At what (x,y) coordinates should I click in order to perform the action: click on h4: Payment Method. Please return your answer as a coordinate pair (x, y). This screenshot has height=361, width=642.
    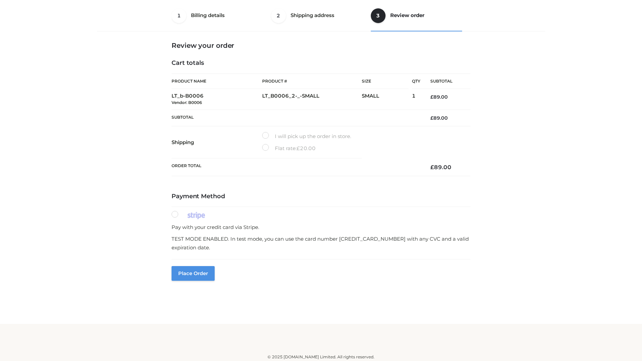
    Looking at the image, I should click on (321, 196).